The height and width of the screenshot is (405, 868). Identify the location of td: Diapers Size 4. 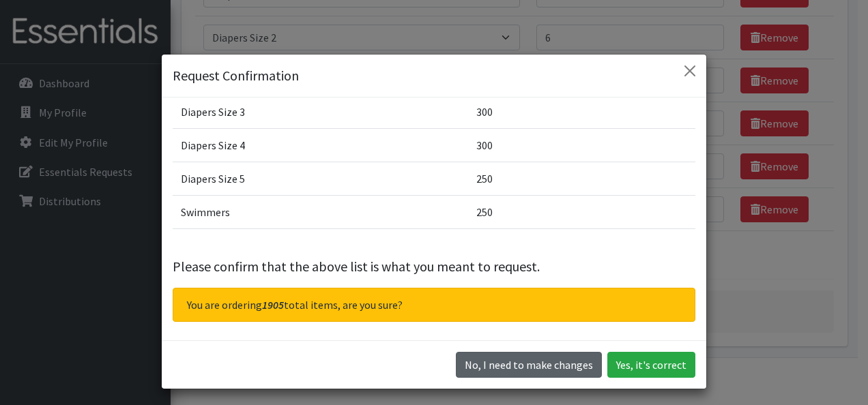
(320, 144).